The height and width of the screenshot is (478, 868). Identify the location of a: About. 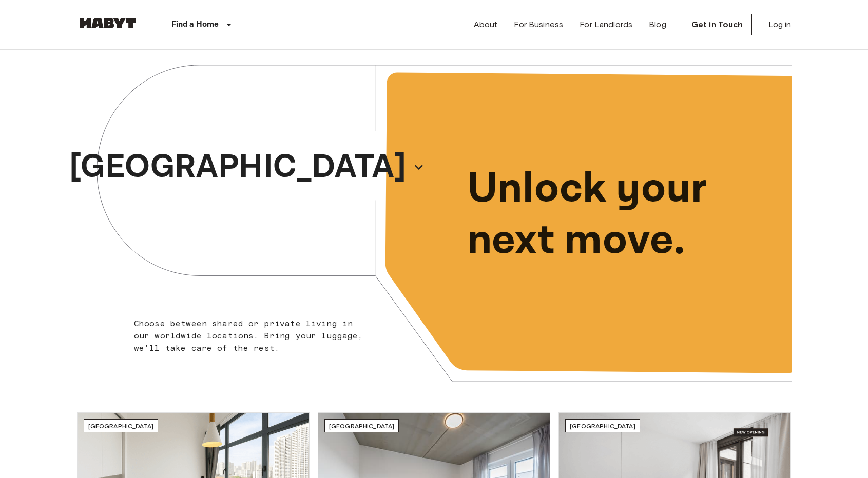
(485, 25).